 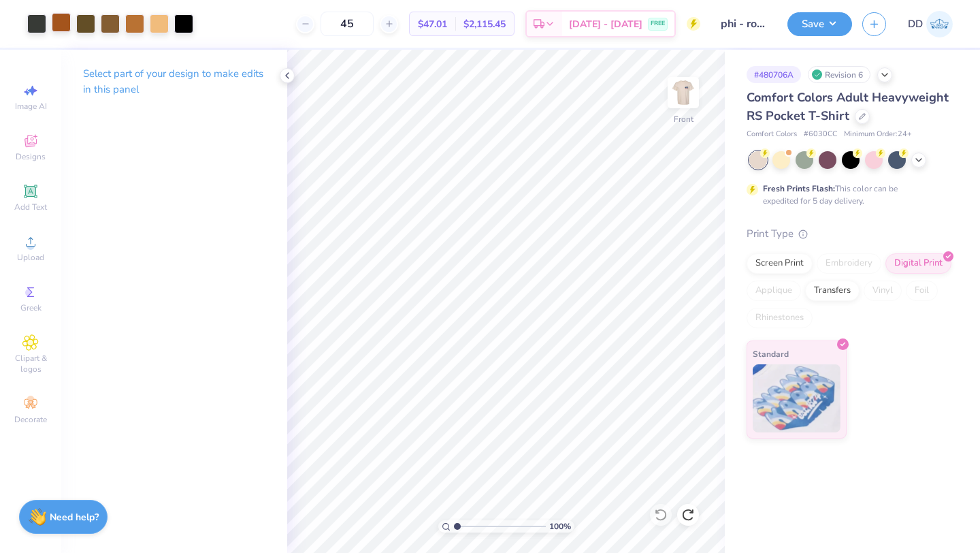 I want to click on div: Embroidery, so click(x=849, y=263).